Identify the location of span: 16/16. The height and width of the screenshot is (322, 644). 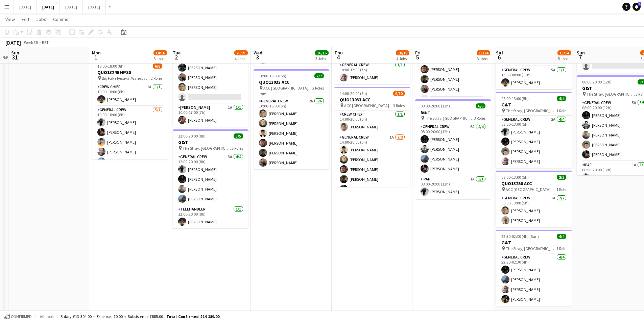
(322, 53).